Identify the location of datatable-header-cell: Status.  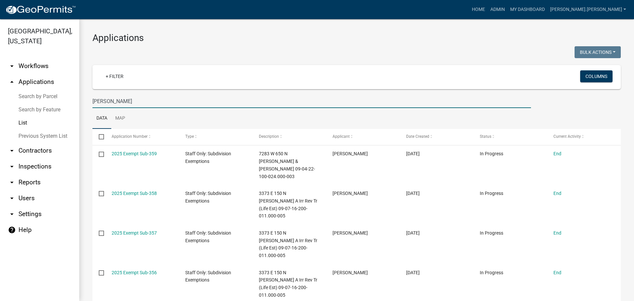
(511, 137).